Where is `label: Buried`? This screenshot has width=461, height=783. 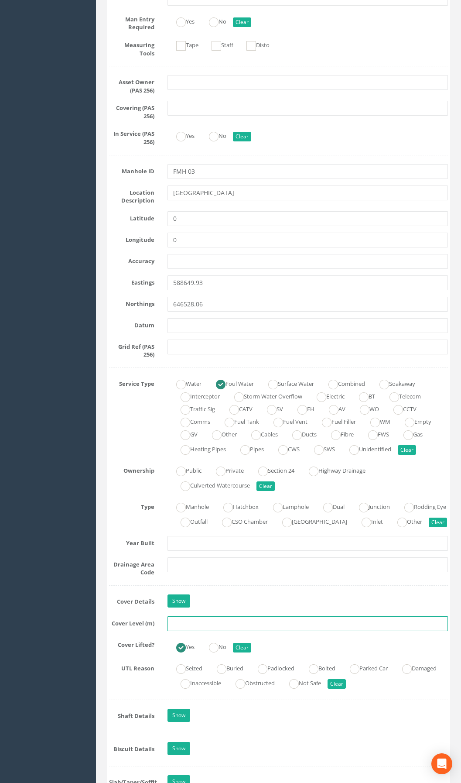 label: Buried is located at coordinates (226, 667).